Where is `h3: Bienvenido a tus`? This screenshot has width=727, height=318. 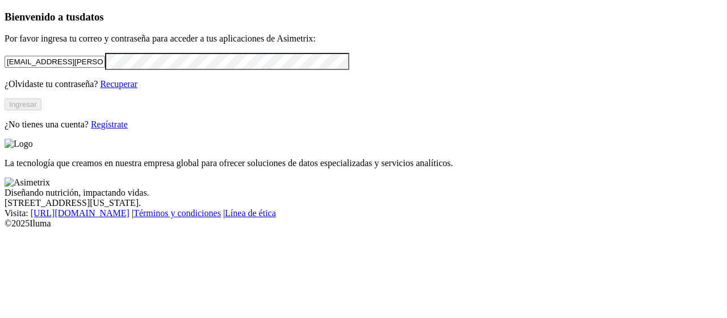
h3: Bienvenido a tus is located at coordinates (364, 17).